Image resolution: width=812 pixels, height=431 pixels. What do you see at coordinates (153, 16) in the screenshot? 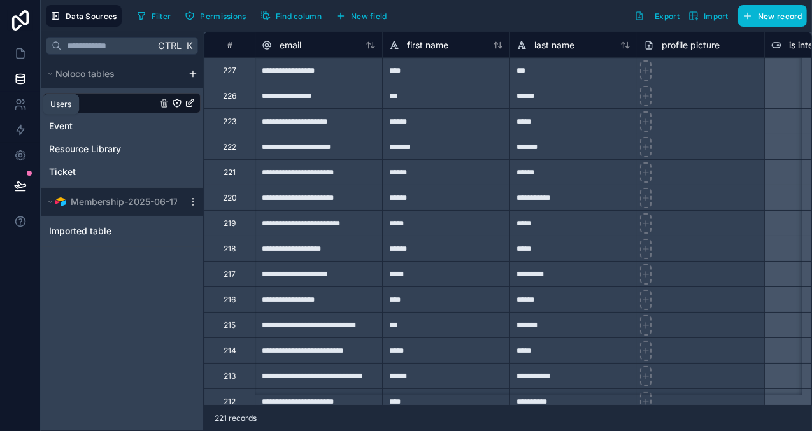
I see `button: Filter` at bounding box center [153, 16].